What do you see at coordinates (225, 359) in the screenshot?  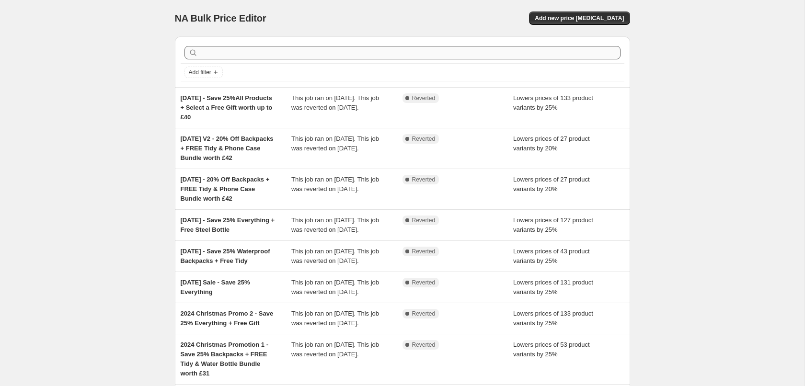 I see `span: 2024 Christmas Promotion 1 - Save 25% Backpacks + FREE Tidy & Water Bottle Bundle worth £31` at bounding box center [225, 359].